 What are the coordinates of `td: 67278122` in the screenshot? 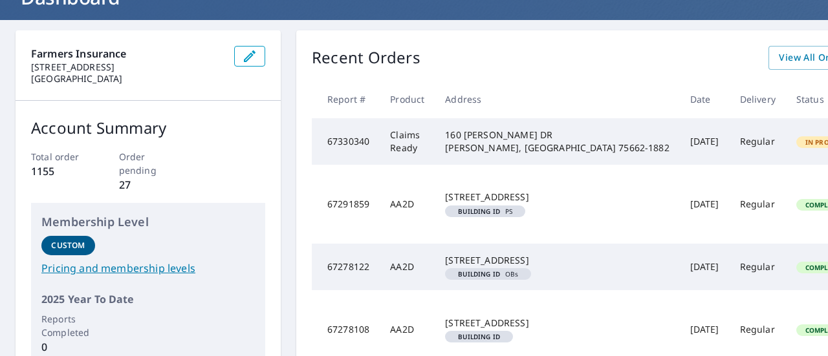 It's located at (345, 267).